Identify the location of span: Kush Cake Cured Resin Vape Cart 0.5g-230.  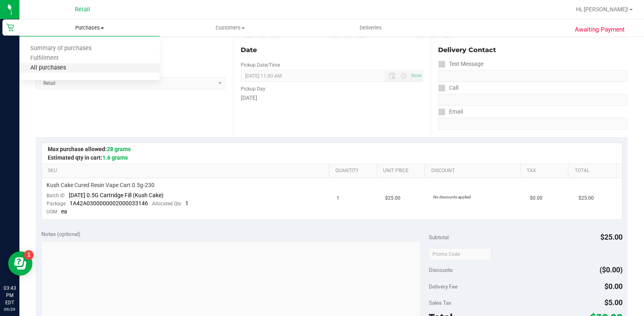
(100, 185).